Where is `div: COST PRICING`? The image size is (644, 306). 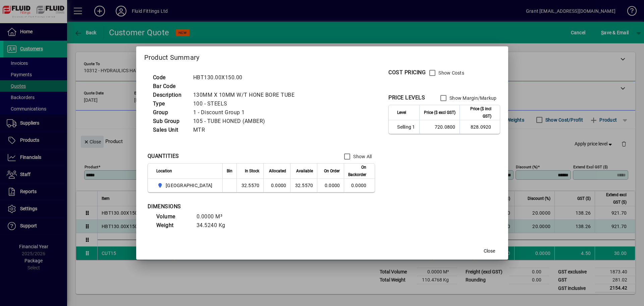 div: COST PRICING is located at coordinates (407, 72).